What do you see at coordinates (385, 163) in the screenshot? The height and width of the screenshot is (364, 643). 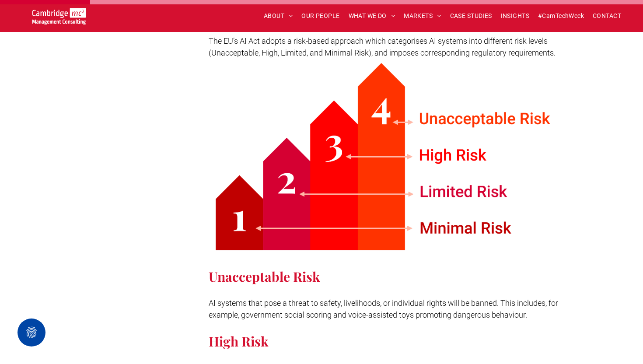 I see `img: A four-step bar graph showing risk levels from left to right: 1 Minimal Risk, 2 Limited Risk, 3 H...` at bounding box center [385, 163].